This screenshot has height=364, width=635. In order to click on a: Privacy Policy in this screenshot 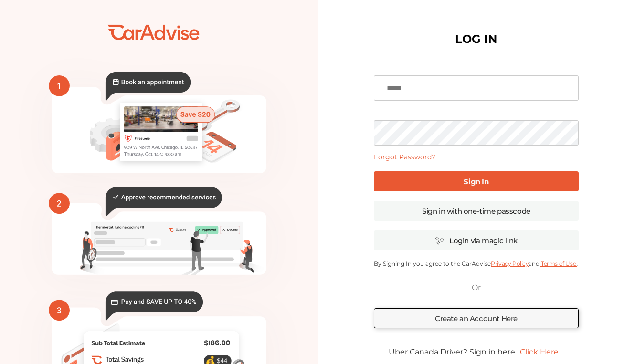, I will do `click(509, 264)`.